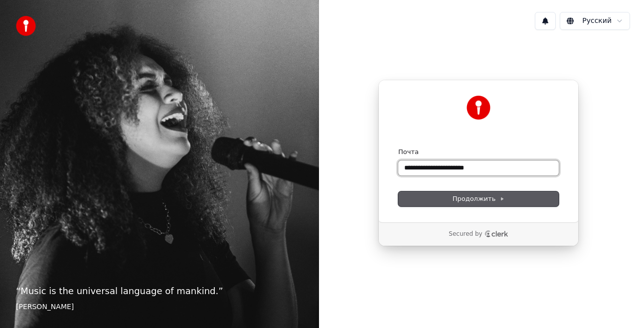 The image size is (638, 328). What do you see at coordinates (26, 26) in the screenshot?
I see `img: youka` at bounding box center [26, 26].